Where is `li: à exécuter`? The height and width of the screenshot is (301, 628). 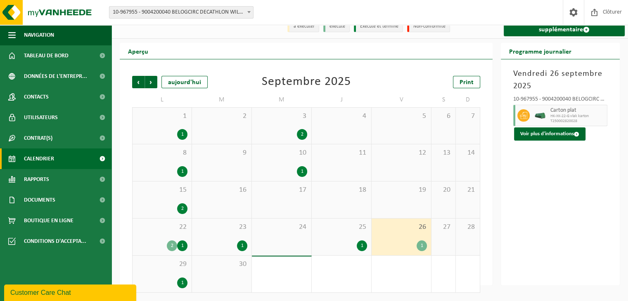
li: à exécuter is located at coordinates (303, 26).